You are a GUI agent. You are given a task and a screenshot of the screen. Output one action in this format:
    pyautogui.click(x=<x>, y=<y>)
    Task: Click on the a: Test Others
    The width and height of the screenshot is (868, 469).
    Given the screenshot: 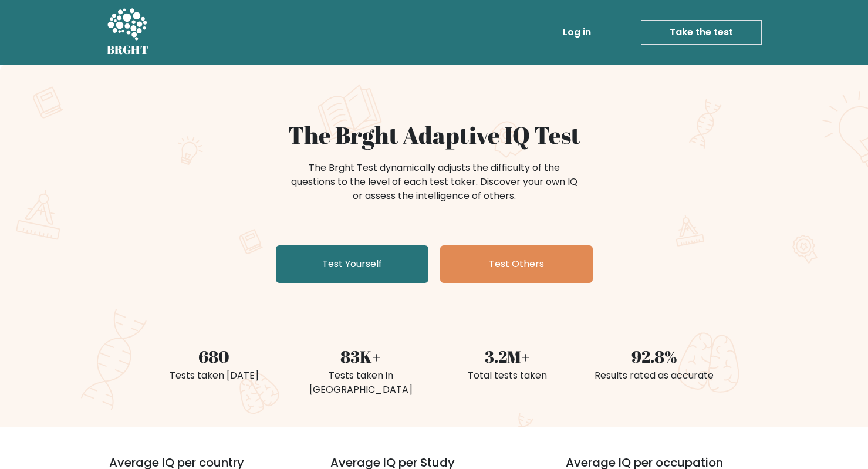 What is the action you would take?
    pyautogui.click(x=517, y=264)
    